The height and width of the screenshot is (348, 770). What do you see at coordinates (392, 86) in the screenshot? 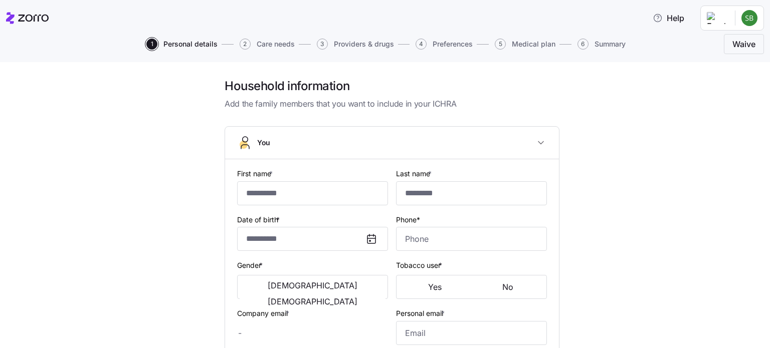
I see `h1: Household information` at bounding box center [392, 86].